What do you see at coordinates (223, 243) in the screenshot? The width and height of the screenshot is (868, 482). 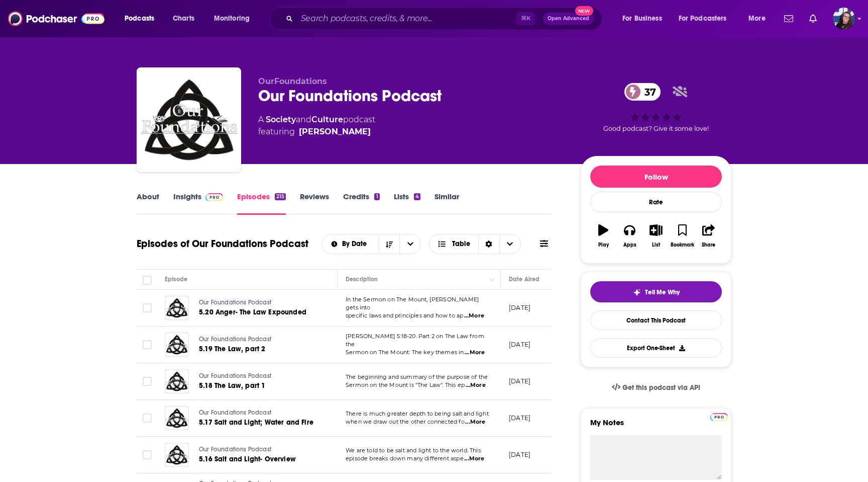 I see `h1: Episodes of Our Foundations Podcast` at bounding box center [223, 243].